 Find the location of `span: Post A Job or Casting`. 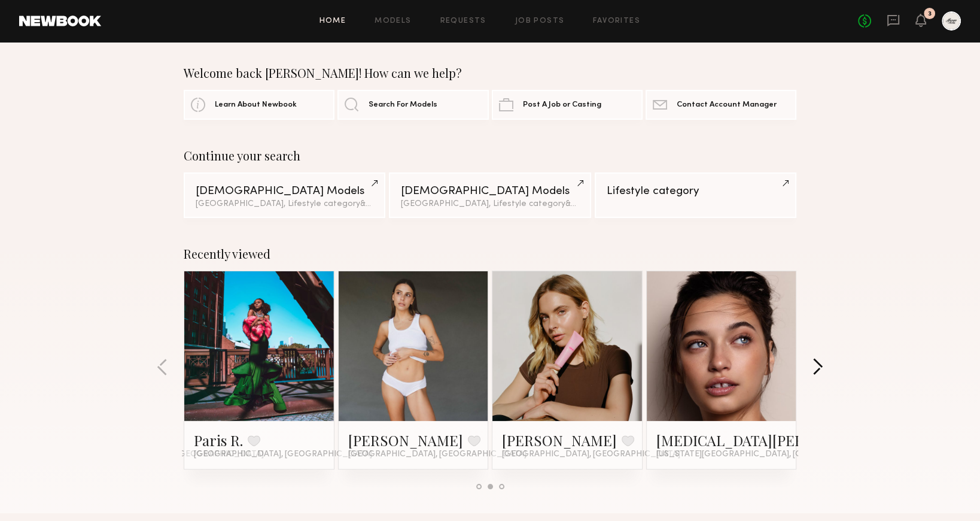

span: Post A Job or Casting is located at coordinates (561, 105).